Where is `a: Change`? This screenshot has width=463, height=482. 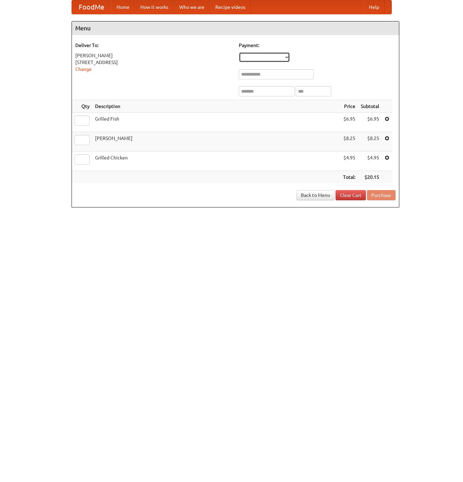
a: Change is located at coordinates (83, 69).